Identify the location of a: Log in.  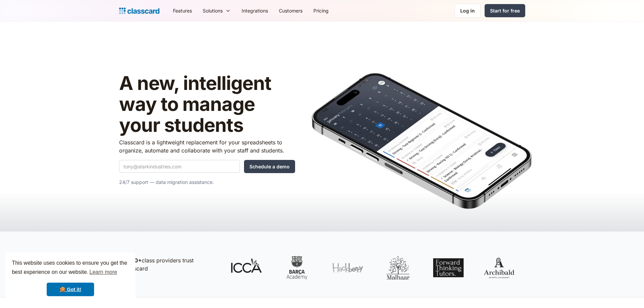
(467, 11).